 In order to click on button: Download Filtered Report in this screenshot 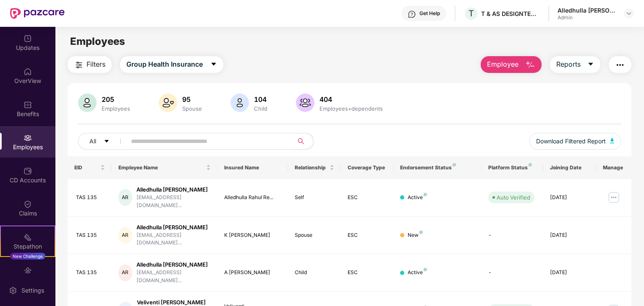, I will do `click(575, 141)`.